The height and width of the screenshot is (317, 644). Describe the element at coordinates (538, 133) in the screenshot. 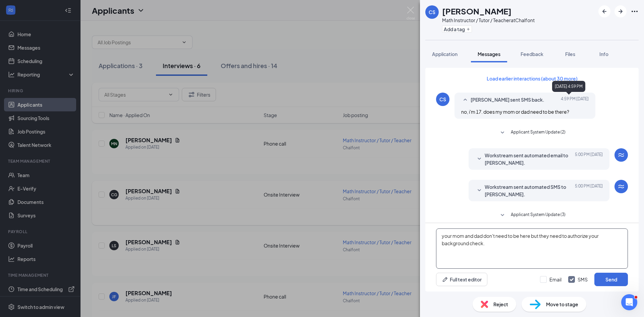

I see `span: Applicant System Update (2)` at that location.